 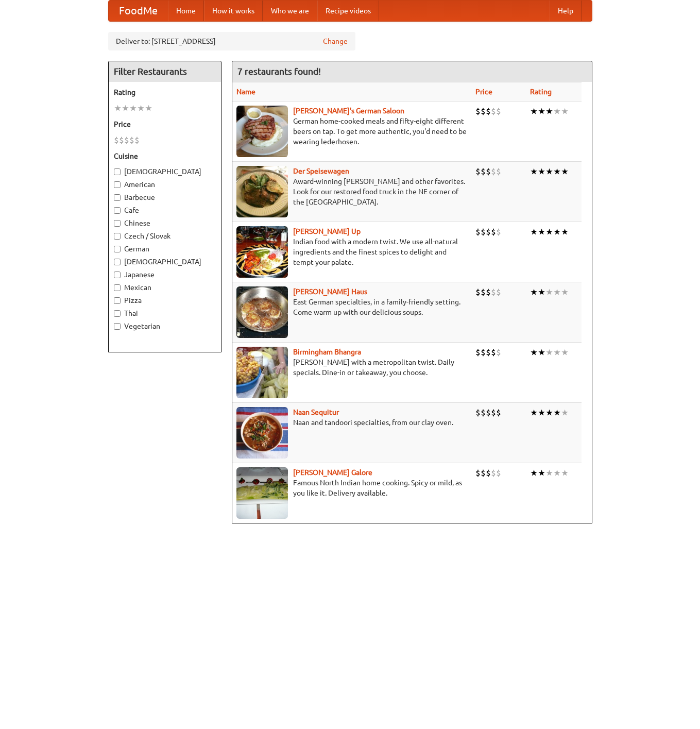 What do you see at coordinates (316, 412) in the screenshot?
I see `a: Naan Sequitur` at bounding box center [316, 412].